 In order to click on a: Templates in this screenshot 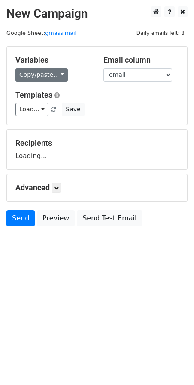, I will do `click(34, 95)`.